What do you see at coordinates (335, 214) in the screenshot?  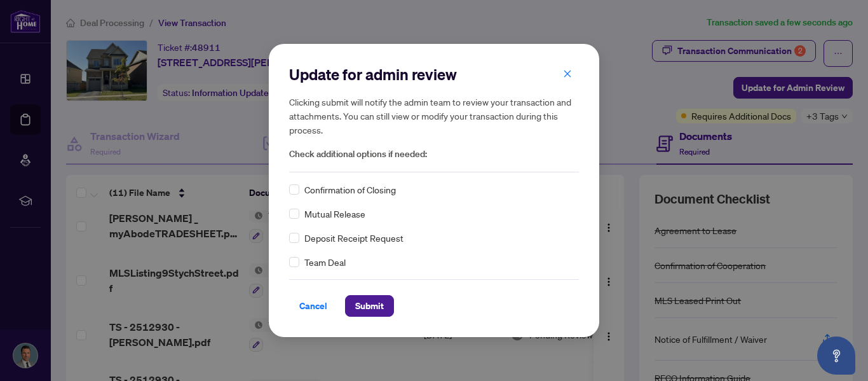 I see `span: Mutual Release` at bounding box center [335, 214].